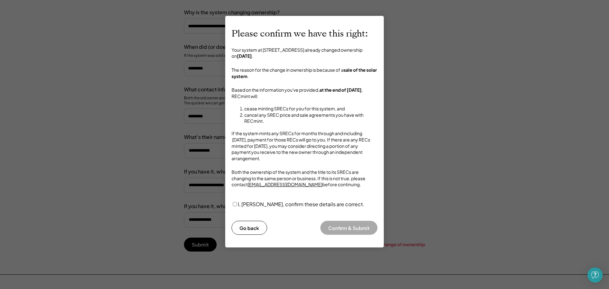  Describe the element at coordinates (349, 228) in the screenshot. I see `button: Confirm & Submit` at that location.